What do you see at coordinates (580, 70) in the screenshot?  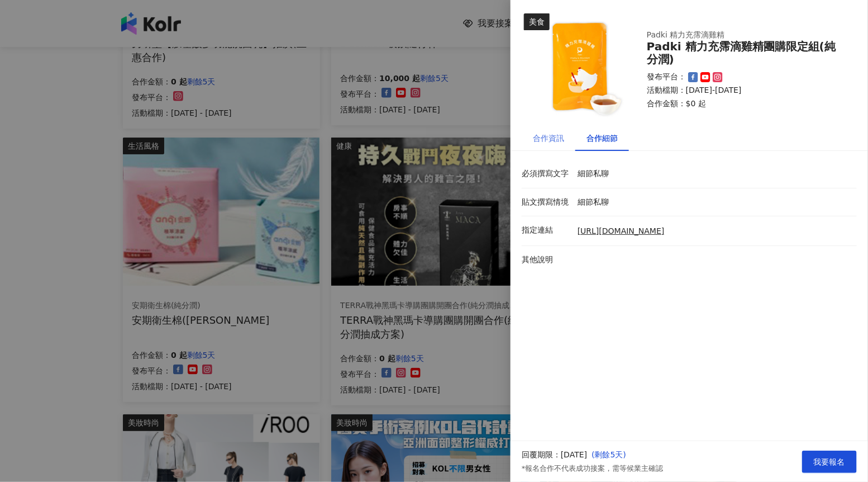 I see `img: Padki 精力充霈滴雞精(團購限定組)` at bounding box center [580, 70].